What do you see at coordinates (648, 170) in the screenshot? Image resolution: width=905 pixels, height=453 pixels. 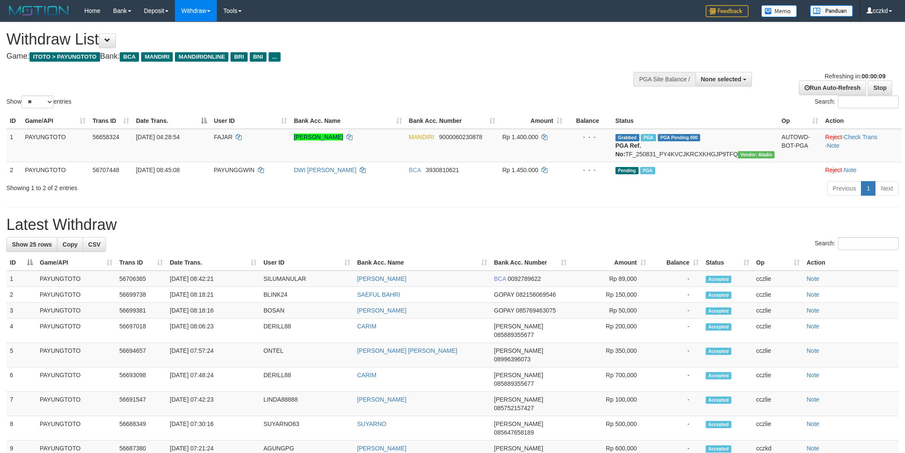 I see `span: Marked by cczlie` at bounding box center [648, 170].